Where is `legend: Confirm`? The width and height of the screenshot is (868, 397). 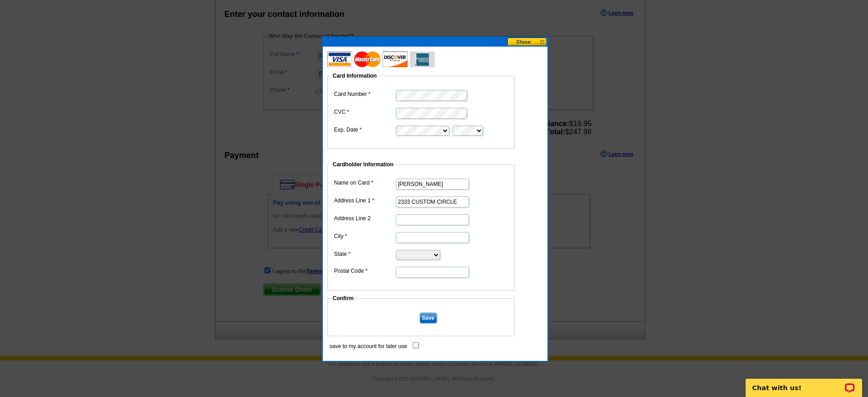 legend: Confirm is located at coordinates (343, 298).